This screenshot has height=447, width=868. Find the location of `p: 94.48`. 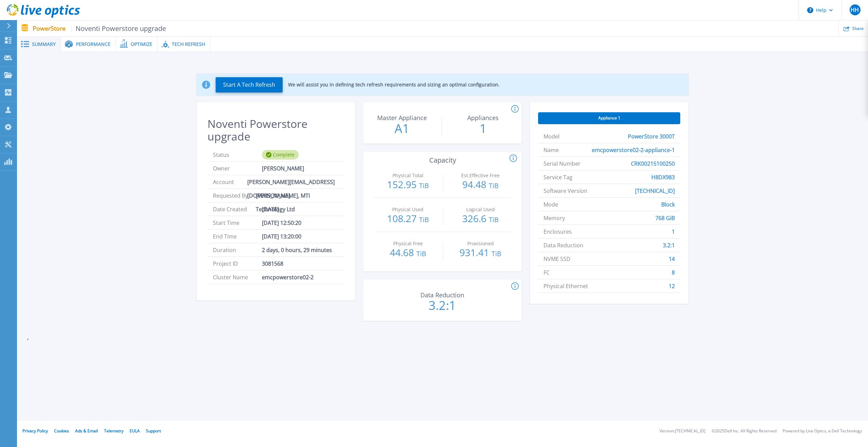

p: 94.48 is located at coordinates (480, 185).